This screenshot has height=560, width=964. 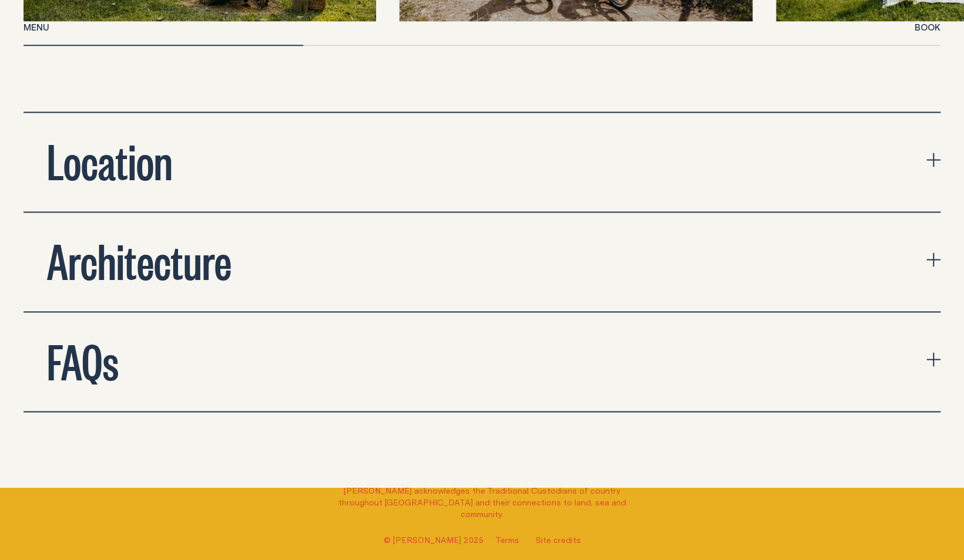 I want to click on h2: FAQs, so click(x=83, y=360).